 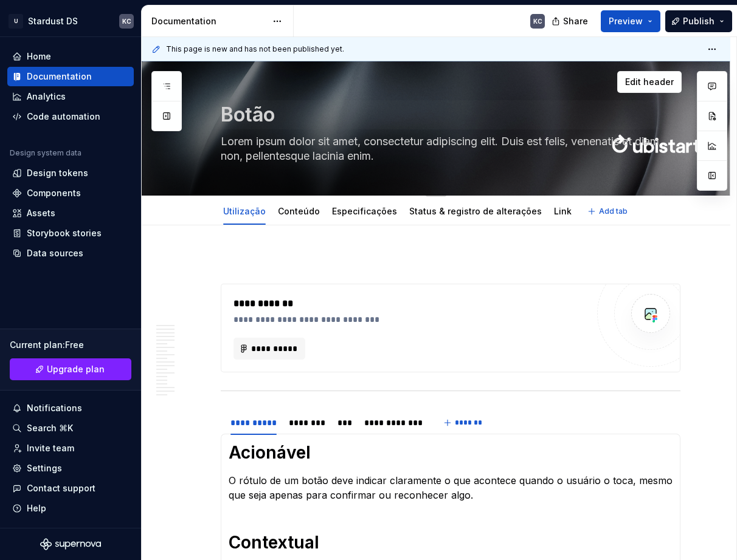 I want to click on div: U, so click(x=16, y=21).